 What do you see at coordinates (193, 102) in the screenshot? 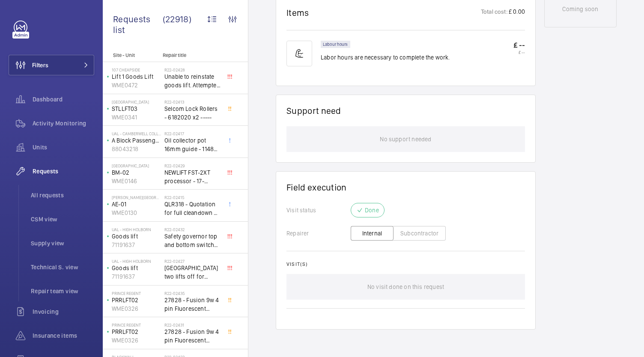
I see `h2: R22-02413` at bounding box center [193, 102].